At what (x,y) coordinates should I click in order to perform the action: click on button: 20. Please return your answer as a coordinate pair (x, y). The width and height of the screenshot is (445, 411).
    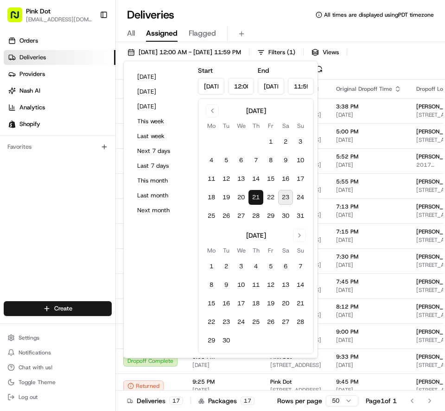
    Looking at the image, I should click on (241, 197).